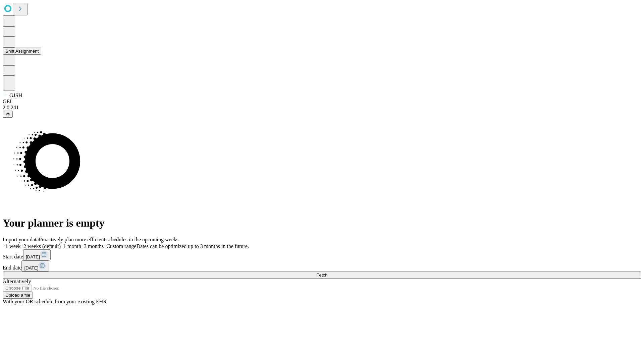 This screenshot has height=362, width=644. I want to click on span: 1 week, so click(13, 246).